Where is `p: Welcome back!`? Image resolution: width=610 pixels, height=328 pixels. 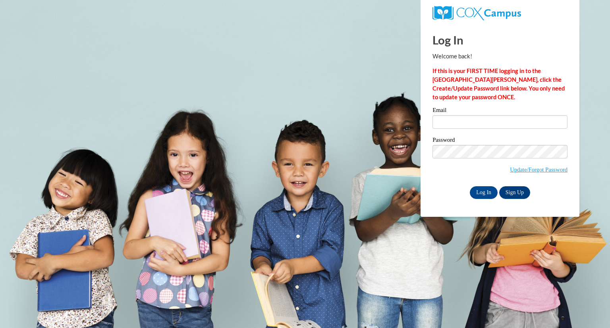
p: Welcome back! is located at coordinates (500, 56).